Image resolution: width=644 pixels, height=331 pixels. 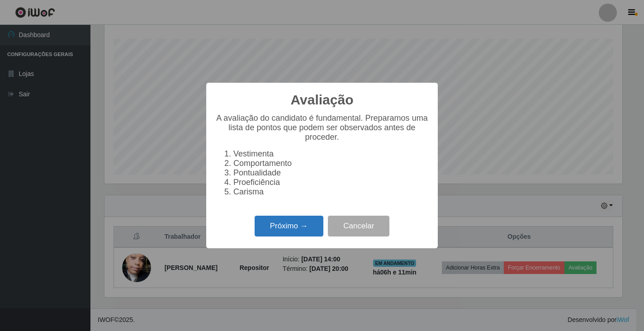 What do you see at coordinates (331, 164) in the screenshot?
I see `li: Comportamento` at bounding box center [331, 164].